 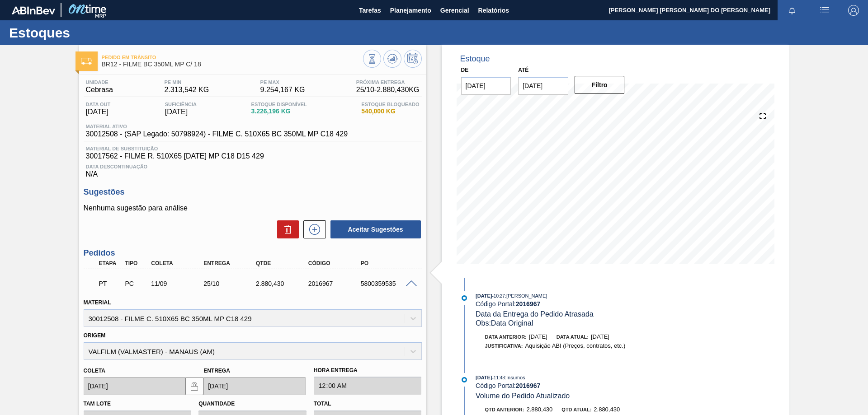 What do you see at coordinates (217, 127) in the screenshot?
I see `span: Material ativo` at bounding box center [217, 127].